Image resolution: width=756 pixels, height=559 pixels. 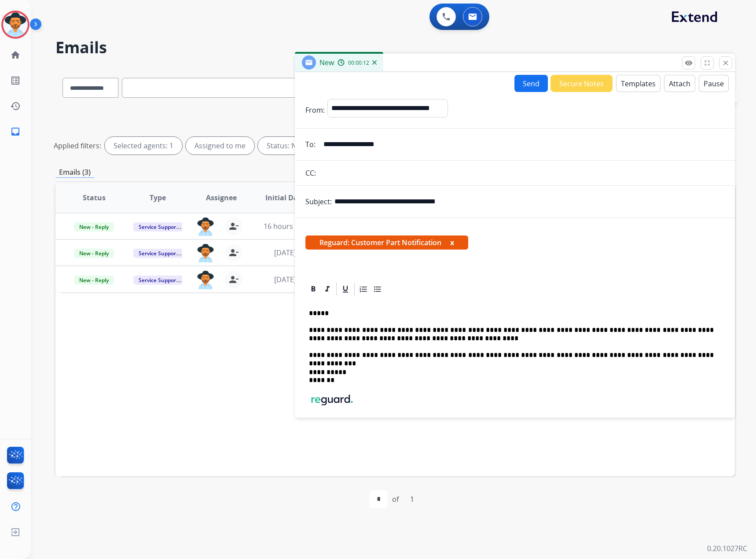 I want to click on span: Initial Date, so click(x=285, y=198).